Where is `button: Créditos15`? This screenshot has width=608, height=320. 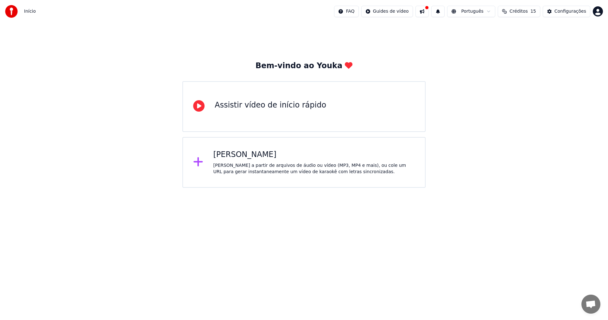
button: Créditos15 is located at coordinates (519, 11).